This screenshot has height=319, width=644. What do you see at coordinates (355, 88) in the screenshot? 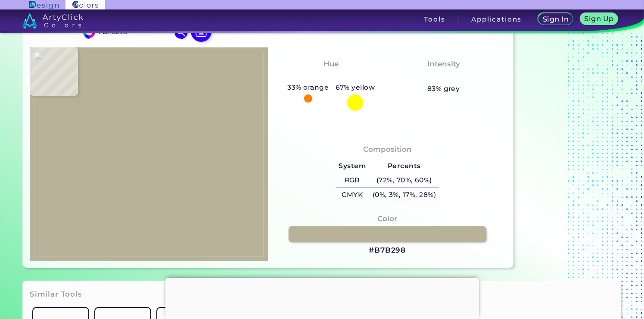
I see `h5: 67% yellow` at bounding box center [355, 88].